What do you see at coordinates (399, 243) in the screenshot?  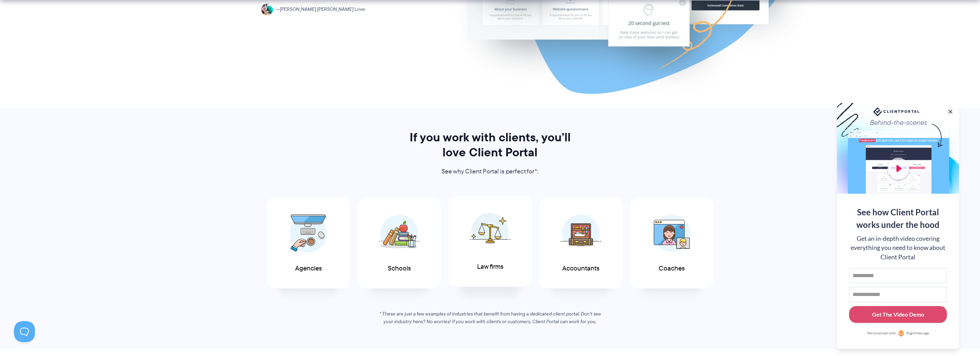 I see `a: Schools` at bounding box center [399, 243].